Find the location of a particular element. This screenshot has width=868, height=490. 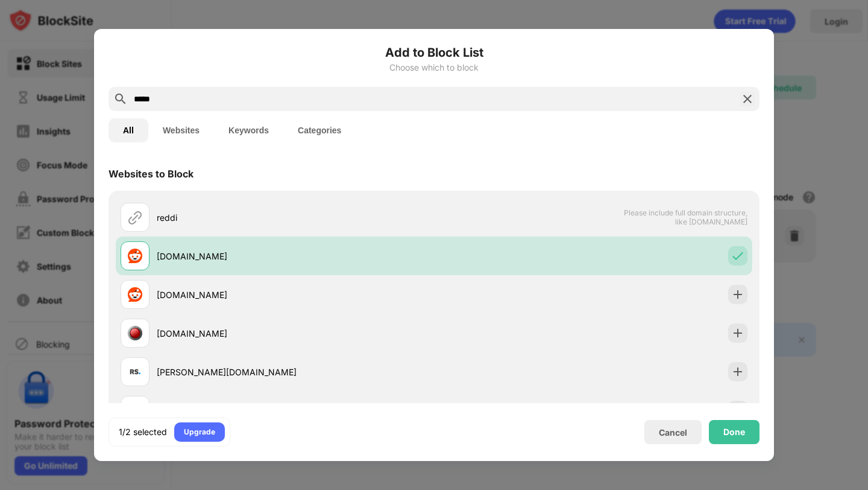

div: Done is located at coordinates (734, 432).